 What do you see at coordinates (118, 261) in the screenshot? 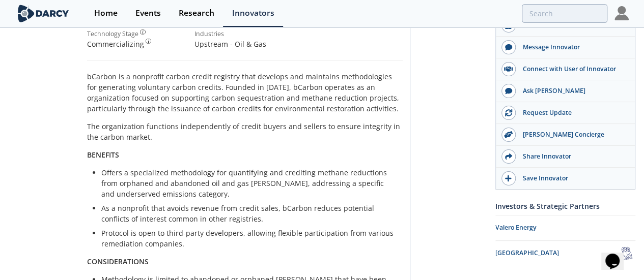
I see `strong: CONSIDERATIONS` at bounding box center [118, 261].